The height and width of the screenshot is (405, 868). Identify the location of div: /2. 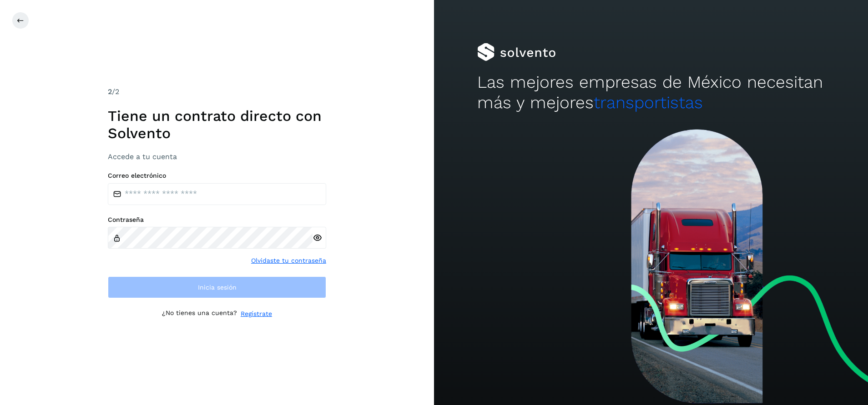
(217, 92).